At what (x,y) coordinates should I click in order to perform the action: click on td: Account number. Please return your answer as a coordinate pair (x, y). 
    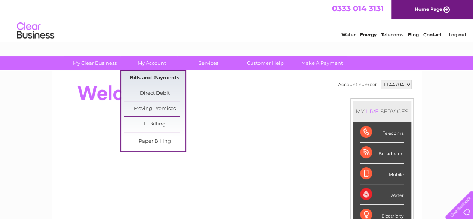
    Looking at the image, I should click on (358, 85).